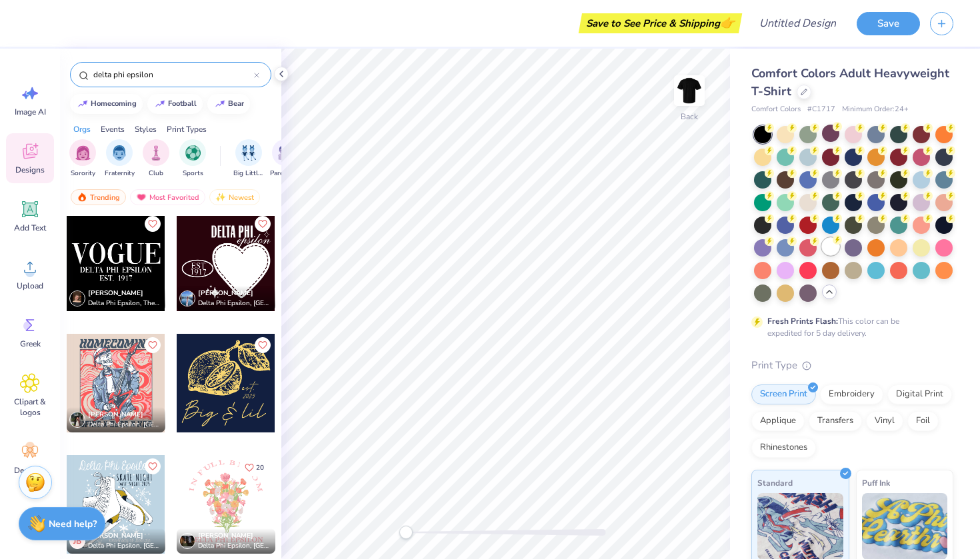 The image size is (980, 559). I want to click on span: Clipart & logos, so click(30, 407).